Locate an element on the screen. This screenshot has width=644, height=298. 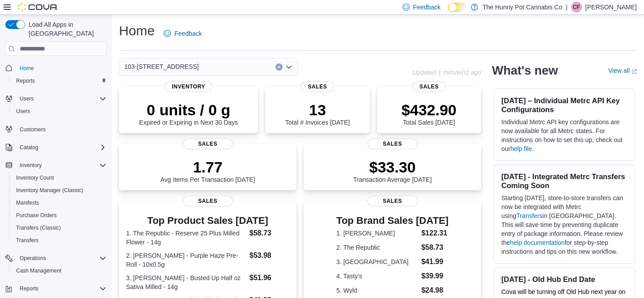
input: Dark Mode is located at coordinates (457, 7).